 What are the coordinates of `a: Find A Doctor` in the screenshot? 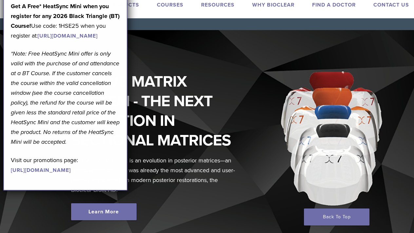 It's located at (334, 5).